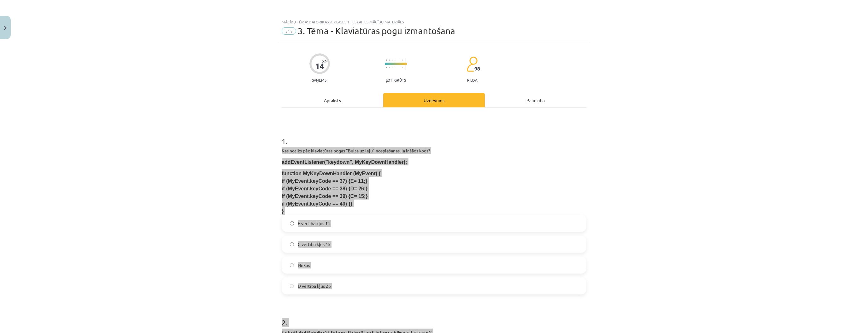 This screenshot has width=868, height=333. I want to click on p: Ļoti grūts, so click(396, 80).